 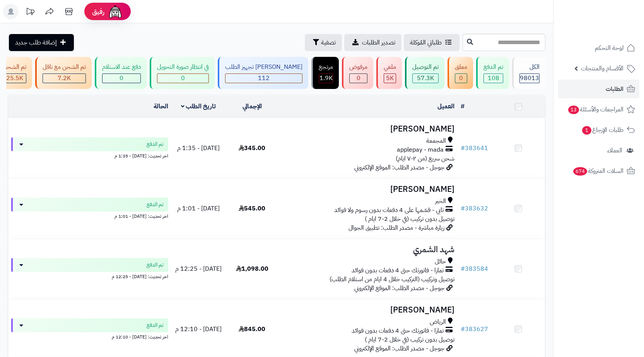 I want to click on span: 98013, so click(x=530, y=78).